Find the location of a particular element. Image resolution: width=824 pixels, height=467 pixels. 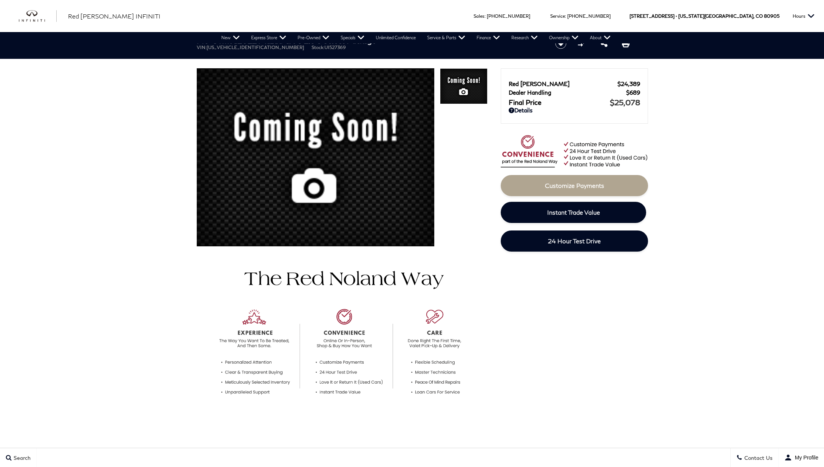

a: 24 Hour Test Drive is located at coordinates (574, 241).